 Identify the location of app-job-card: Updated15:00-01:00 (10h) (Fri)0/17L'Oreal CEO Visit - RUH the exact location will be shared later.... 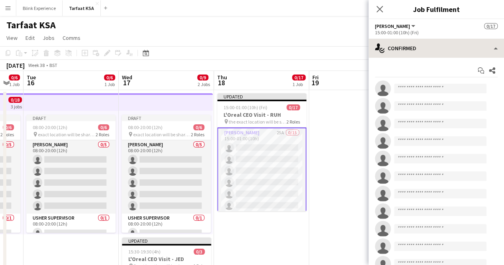
(262, 152).